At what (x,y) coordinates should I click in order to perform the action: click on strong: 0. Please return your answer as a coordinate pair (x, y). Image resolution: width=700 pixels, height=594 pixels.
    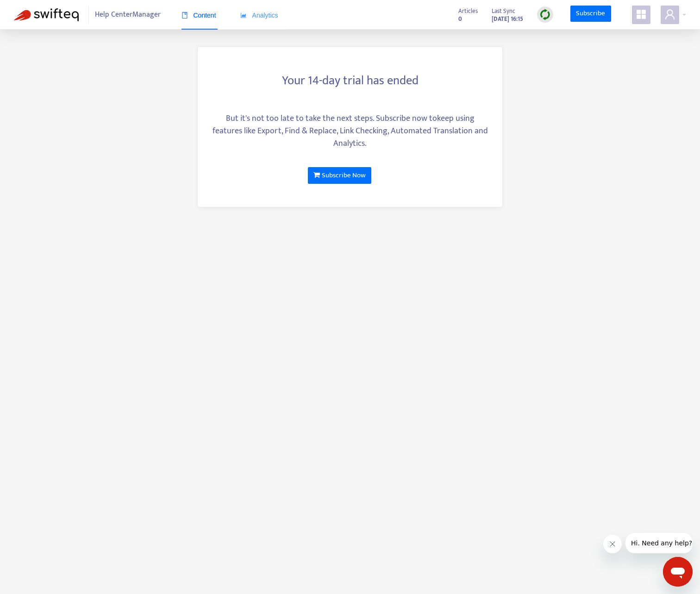
    Looking at the image, I should click on (460, 19).